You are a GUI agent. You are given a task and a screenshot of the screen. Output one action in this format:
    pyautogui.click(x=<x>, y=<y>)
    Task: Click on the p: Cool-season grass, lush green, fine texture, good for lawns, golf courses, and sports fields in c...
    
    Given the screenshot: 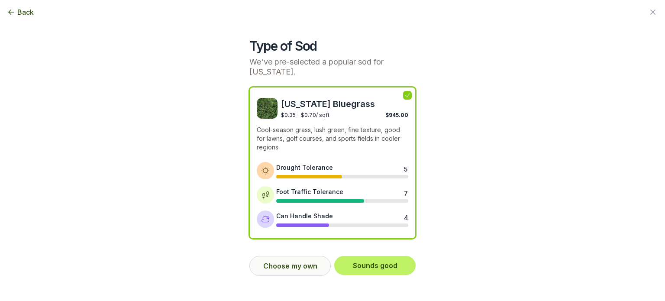 What is the action you would take?
    pyautogui.click(x=332, y=138)
    